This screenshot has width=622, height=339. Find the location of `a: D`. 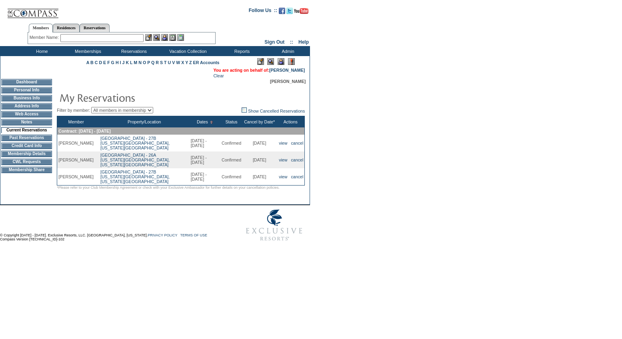

a: D is located at coordinates (100, 62).